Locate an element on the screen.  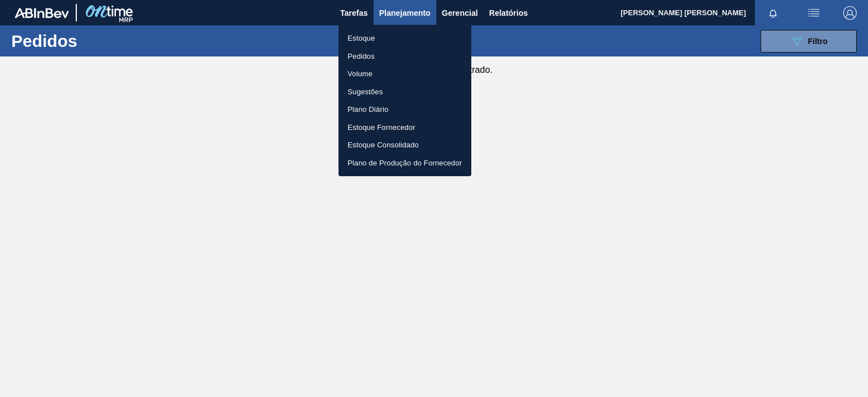
li: Sugestões is located at coordinates (405, 92).